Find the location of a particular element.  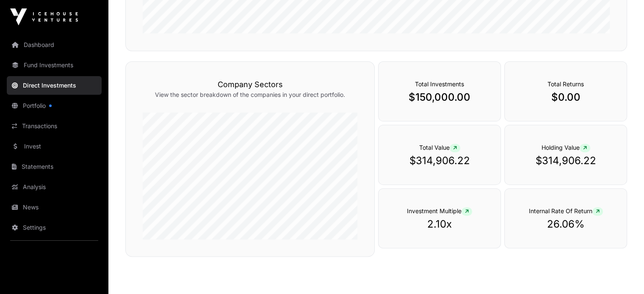

p: 2.10x is located at coordinates (440, 224).